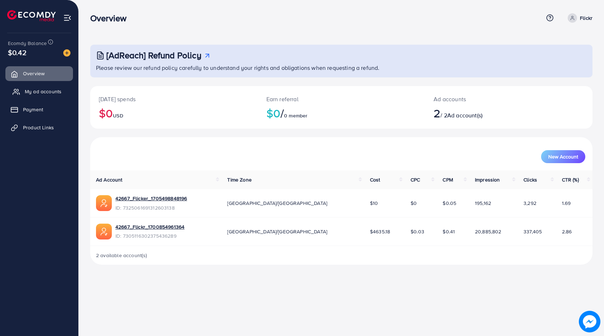  Describe the element at coordinates (579, 18) in the screenshot. I see `a: Flickr` at that location.